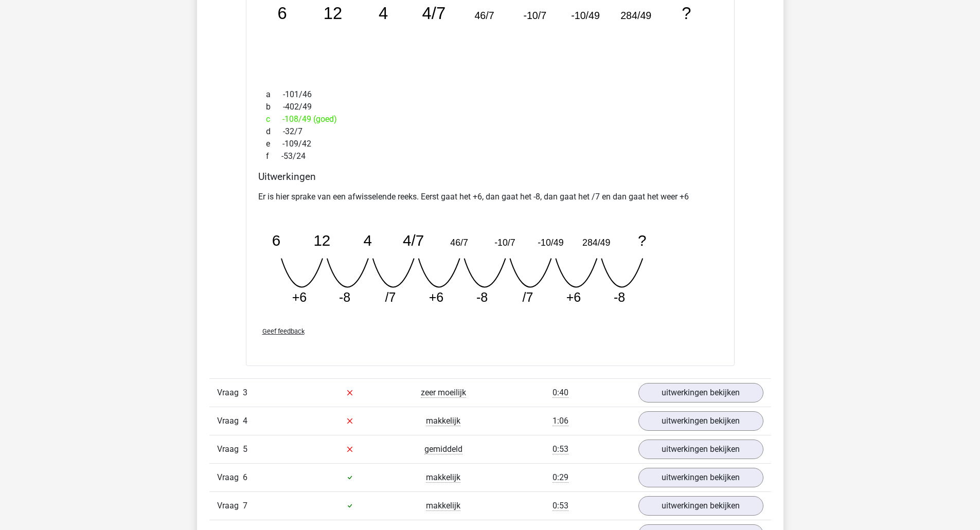 This screenshot has width=980, height=530. What do you see at coordinates (274, 95) in the screenshot?
I see `span: a` at bounding box center [274, 95].